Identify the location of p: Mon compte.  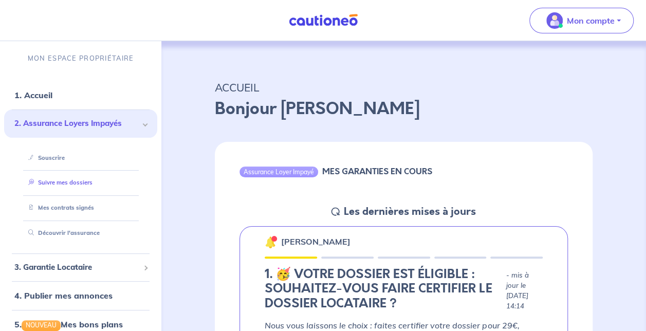
(591, 21).